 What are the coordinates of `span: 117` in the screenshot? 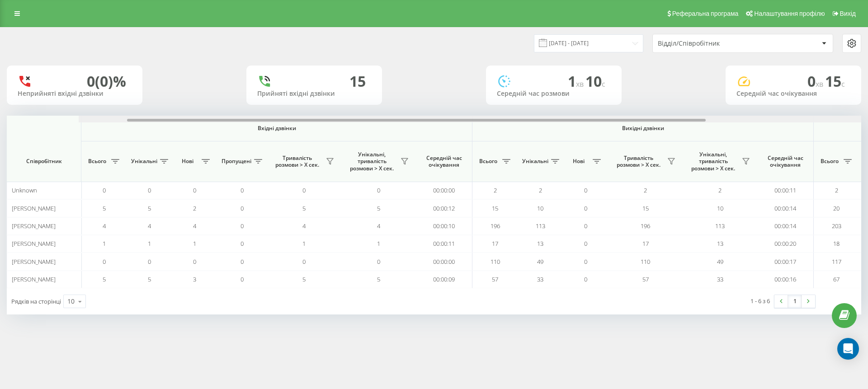 It's located at (836, 262).